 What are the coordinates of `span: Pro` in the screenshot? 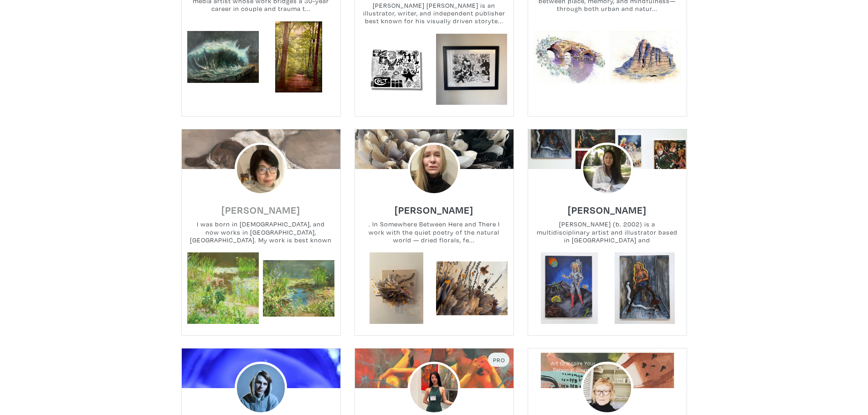 It's located at (499, 360).